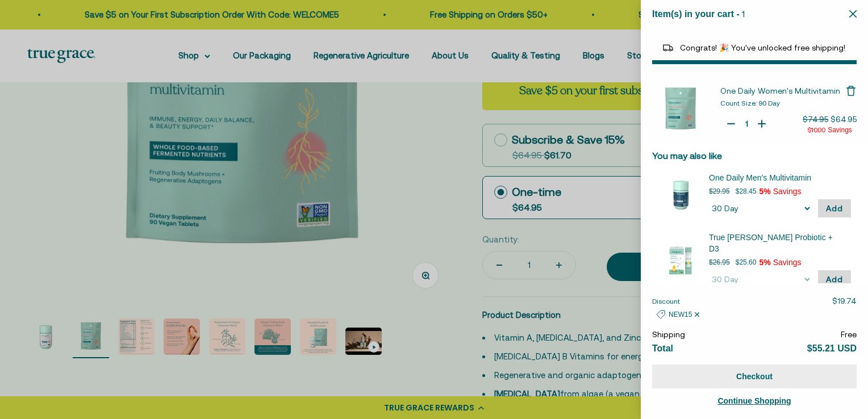  I want to click on span: $10.00, so click(816, 130).